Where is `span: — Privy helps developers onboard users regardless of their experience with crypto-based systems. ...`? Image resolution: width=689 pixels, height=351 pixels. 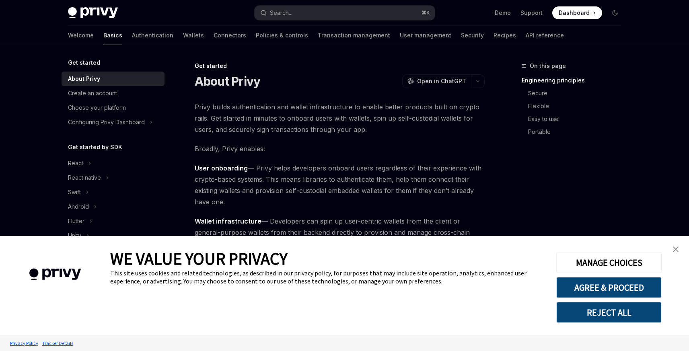 span: — Privy helps developers onboard users regardless of their experience with crypto-based systems. ... is located at coordinates (340, 185).